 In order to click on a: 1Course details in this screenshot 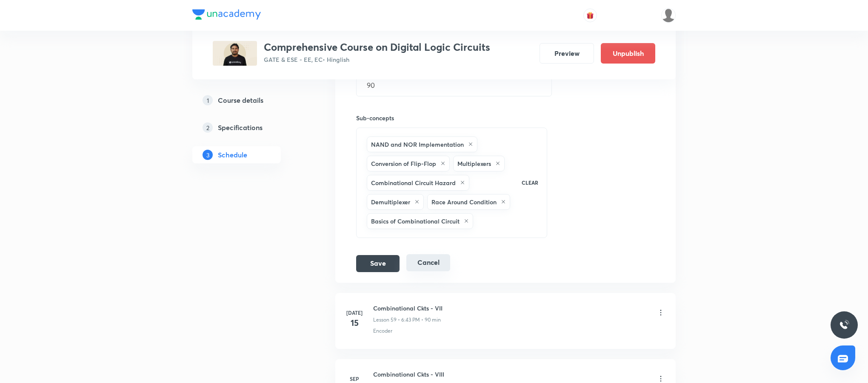, I will do `click(250, 100)`.